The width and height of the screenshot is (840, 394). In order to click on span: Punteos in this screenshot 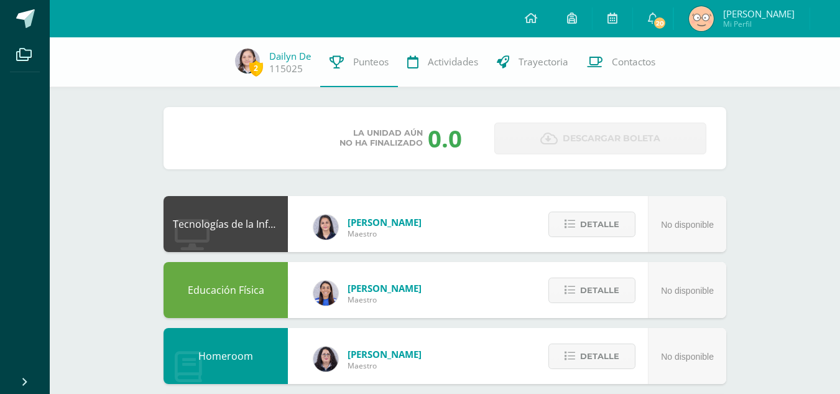, I will do `click(371, 62)`.